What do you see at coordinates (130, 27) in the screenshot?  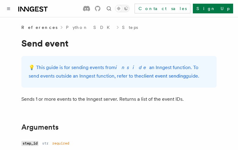 I see `a: Steps` at bounding box center [130, 27].